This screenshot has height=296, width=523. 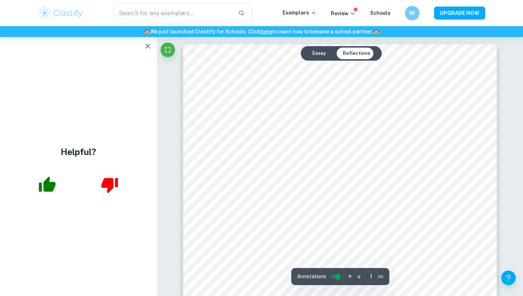 What do you see at coordinates (168, 50) in the screenshot?
I see `button: Fullscreen` at bounding box center [168, 50].